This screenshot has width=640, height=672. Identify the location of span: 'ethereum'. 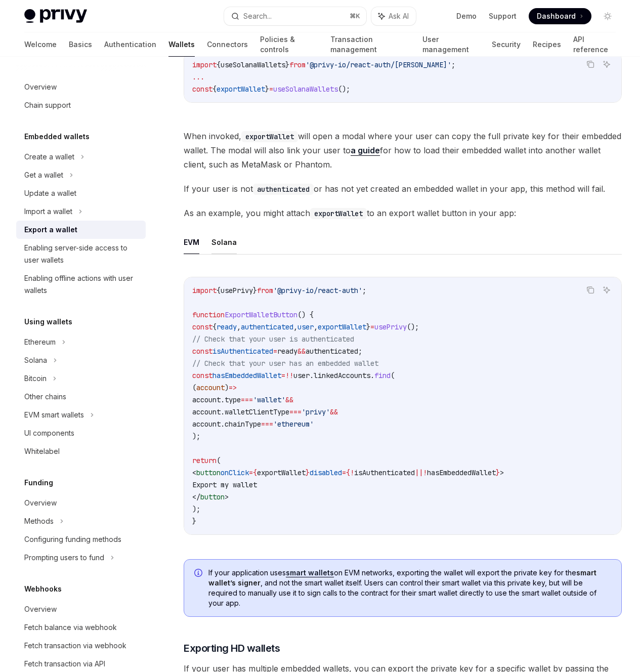
(294, 424).